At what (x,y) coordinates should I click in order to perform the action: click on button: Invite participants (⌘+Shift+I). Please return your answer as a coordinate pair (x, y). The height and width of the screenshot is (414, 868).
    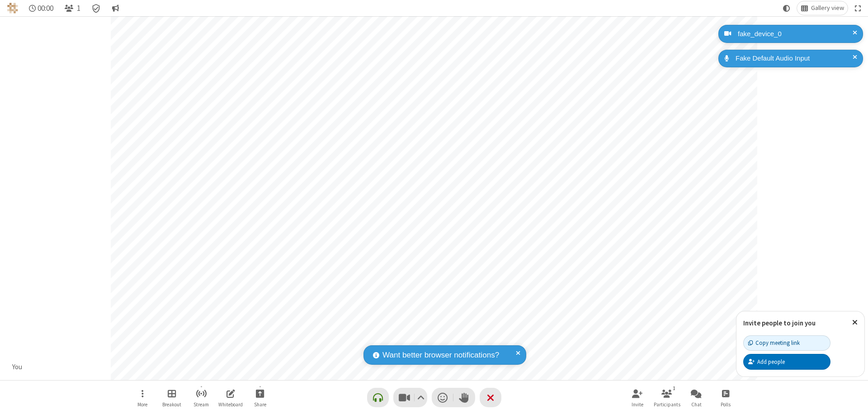
    Looking at the image, I should click on (637, 397).